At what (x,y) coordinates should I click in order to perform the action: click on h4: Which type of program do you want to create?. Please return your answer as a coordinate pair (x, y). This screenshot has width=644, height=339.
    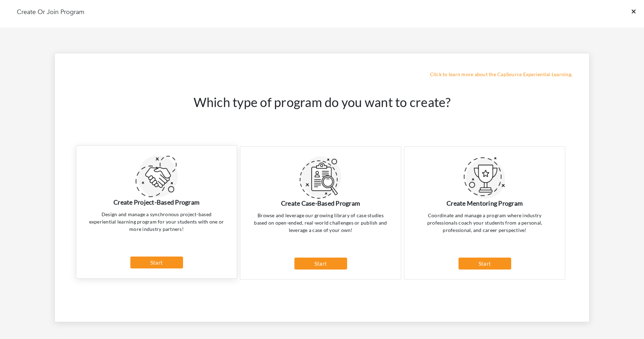
    Looking at the image, I should click on (322, 102).